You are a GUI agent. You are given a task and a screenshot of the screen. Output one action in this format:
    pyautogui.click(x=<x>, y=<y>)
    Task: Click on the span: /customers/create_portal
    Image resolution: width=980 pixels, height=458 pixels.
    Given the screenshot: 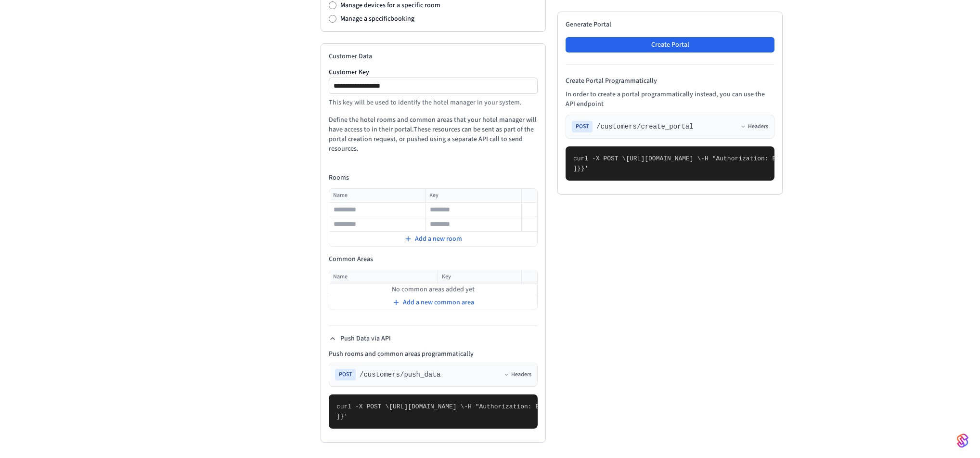 What is the action you would take?
    pyautogui.click(x=645, y=127)
    